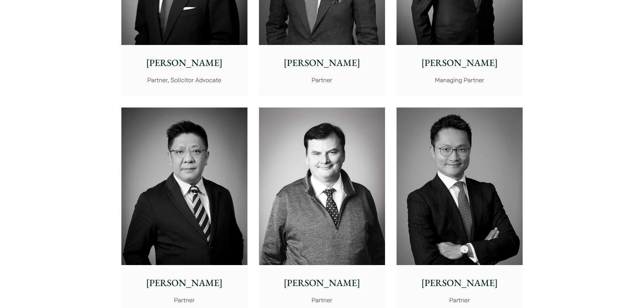 This screenshot has height=308, width=644. I want to click on p: Managing Partner, so click(459, 80).